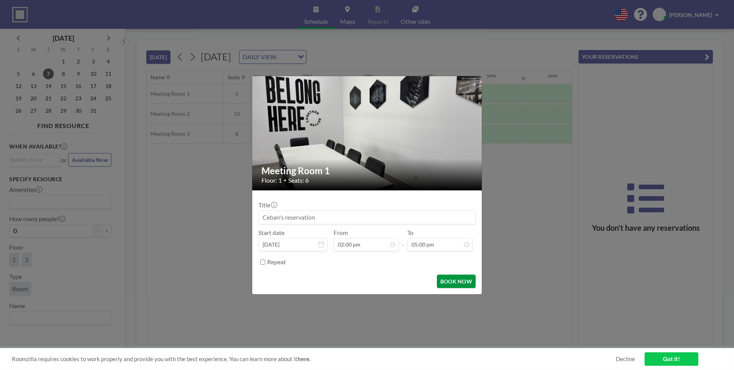 The image size is (734, 370). I want to click on a: here., so click(304, 358).